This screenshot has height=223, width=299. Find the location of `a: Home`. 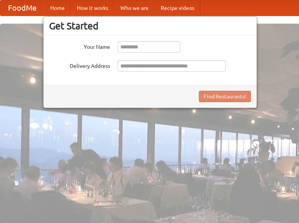

a: Home is located at coordinates (58, 8).